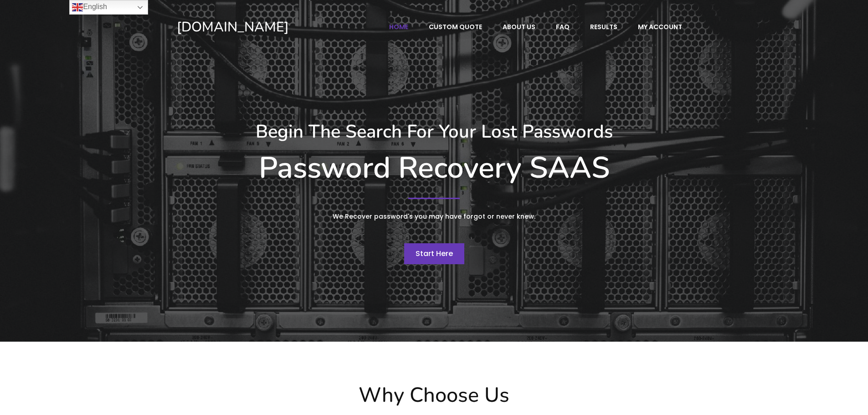 Image resolution: width=868 pixels, height=415 pixels. I want to click on span: My account, so click(660, 27).